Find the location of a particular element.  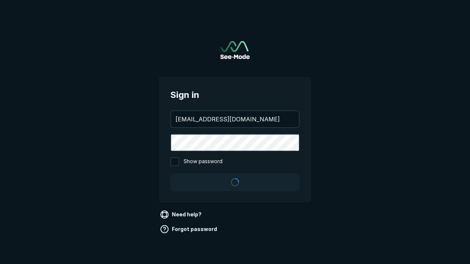

img: See-Mode Logo is located at coordinates (235, 50).